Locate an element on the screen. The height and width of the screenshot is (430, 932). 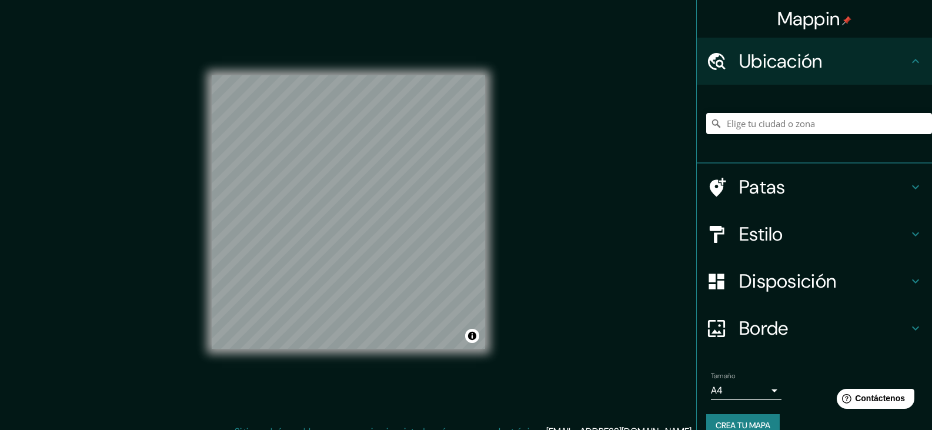
div: Disposición is located at coordinates (815, 281).